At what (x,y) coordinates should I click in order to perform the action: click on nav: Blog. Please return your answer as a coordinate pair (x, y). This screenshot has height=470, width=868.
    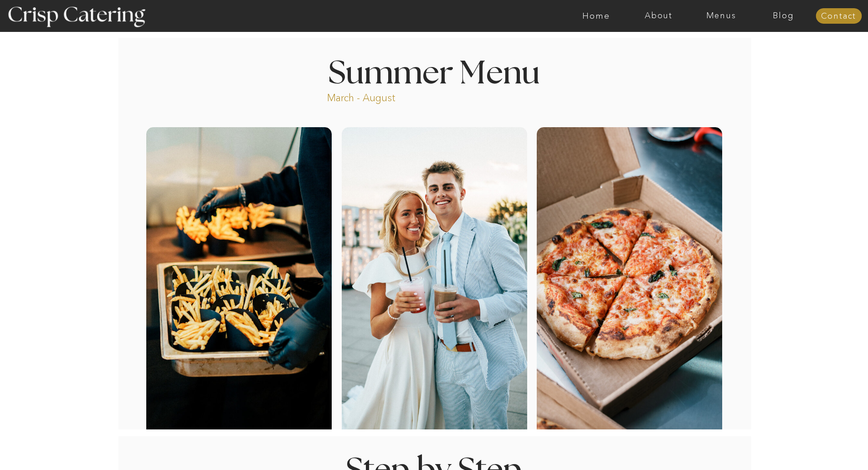
    Looking at the image, I should click on (783, 16).